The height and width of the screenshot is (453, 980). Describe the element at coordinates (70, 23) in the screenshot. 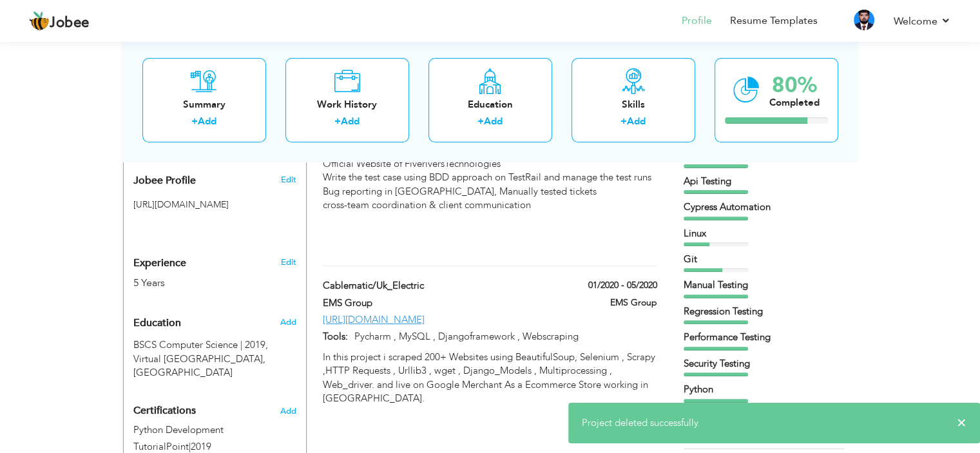

I see `span: Jobee` at that location.